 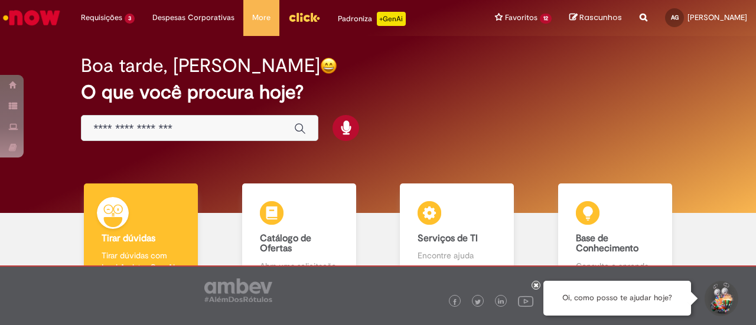 What do you see at coordinates (674, 17) in the screenshot?
I see `span: AG` at bounding box center [674, 17].